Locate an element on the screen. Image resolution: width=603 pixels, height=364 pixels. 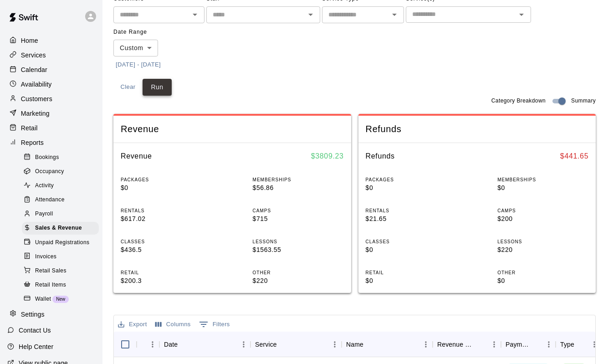
p: $715 is located at coordinates (298, 218).